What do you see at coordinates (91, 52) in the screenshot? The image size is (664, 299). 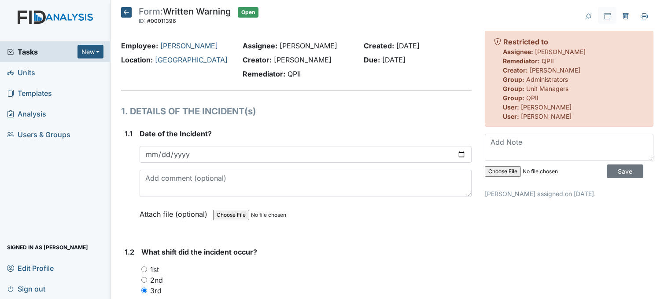 I see `button: New` at bounding box center [91, 52].